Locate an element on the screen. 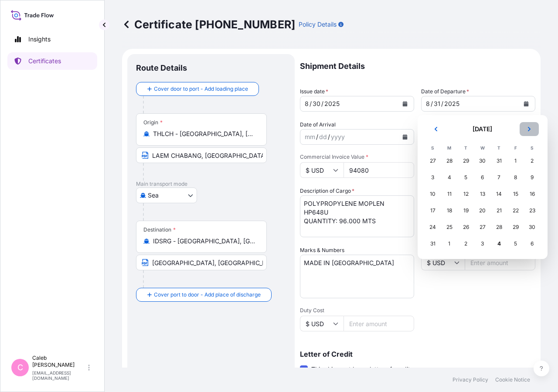 The height and width of the screenshot is (392, 558). div: Wednesday, August 27, 2025 is located at coordinates (483, 227).